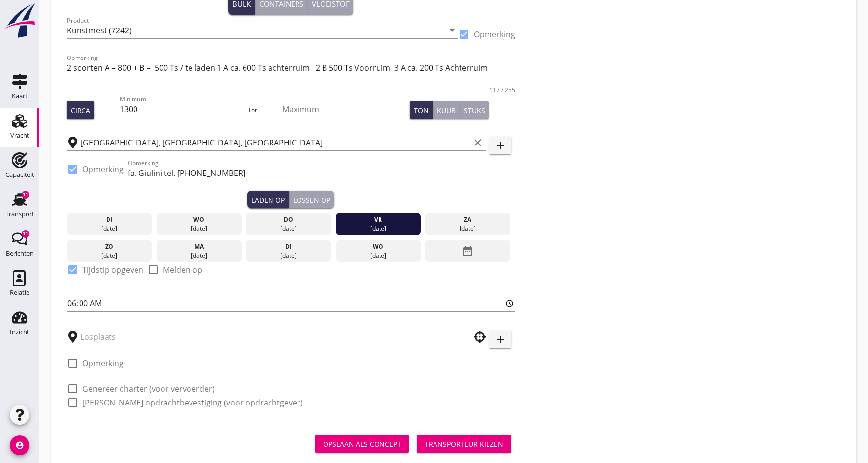 Image resolution: width=868 pixels, height=463 pixels. I want to click on div: Vracht, so click(20, 135).